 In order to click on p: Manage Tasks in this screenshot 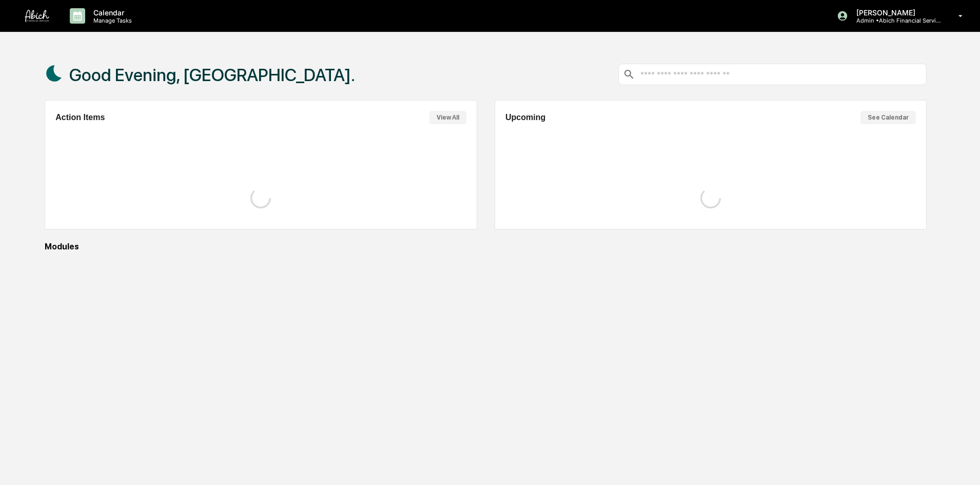, I will do `click(111, 21)`.